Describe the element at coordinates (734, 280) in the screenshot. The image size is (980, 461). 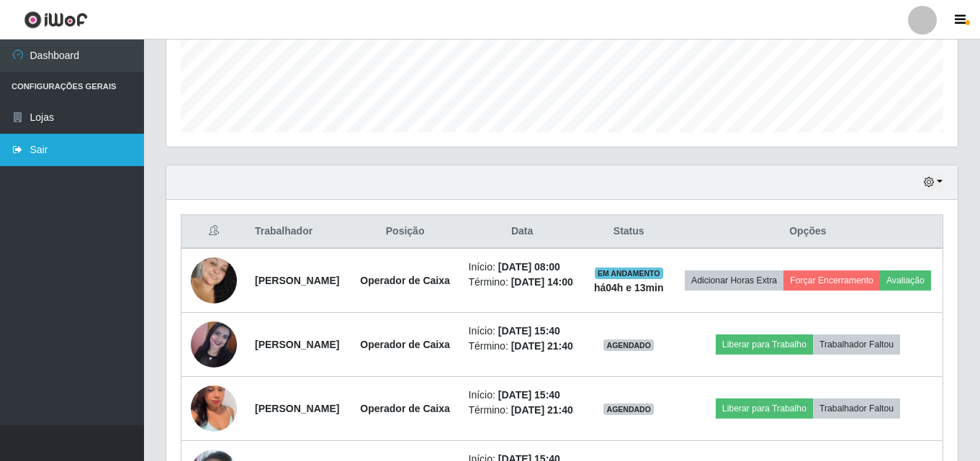
I see `button: Adicionar Horas Extra` at that location.